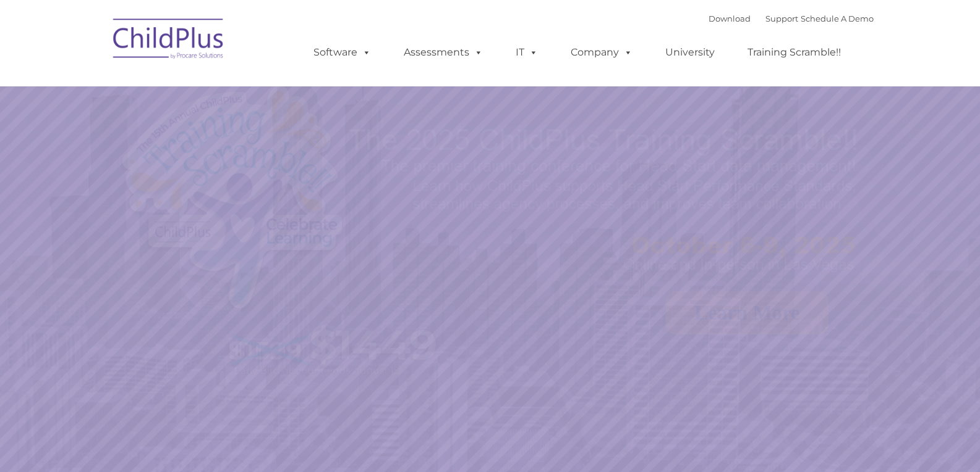 The image size is (980, 472). What do you see at coordinates (526, 52) in the screenshot?
I see `a: IT` at bounding box center [526, 52].